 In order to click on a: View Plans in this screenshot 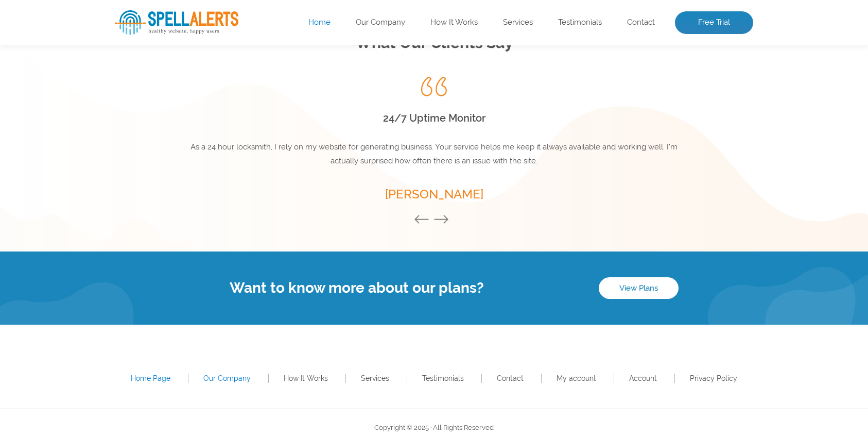, I will do `click(638, 288)`.